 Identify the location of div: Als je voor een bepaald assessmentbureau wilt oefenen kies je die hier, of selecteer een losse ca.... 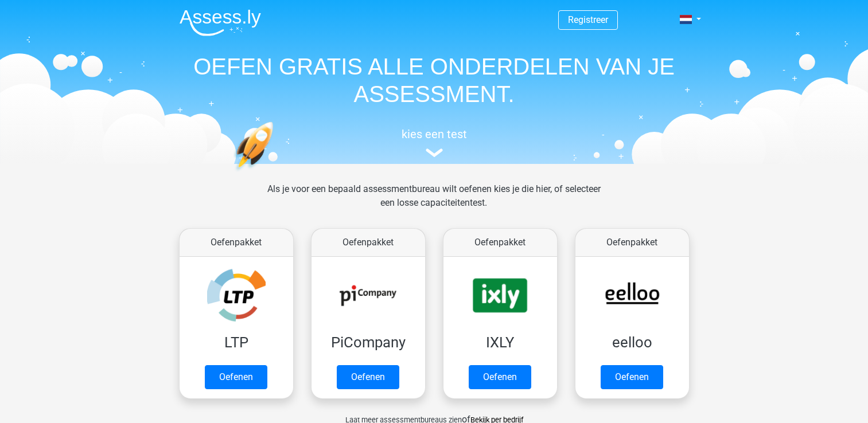
(434, 203).